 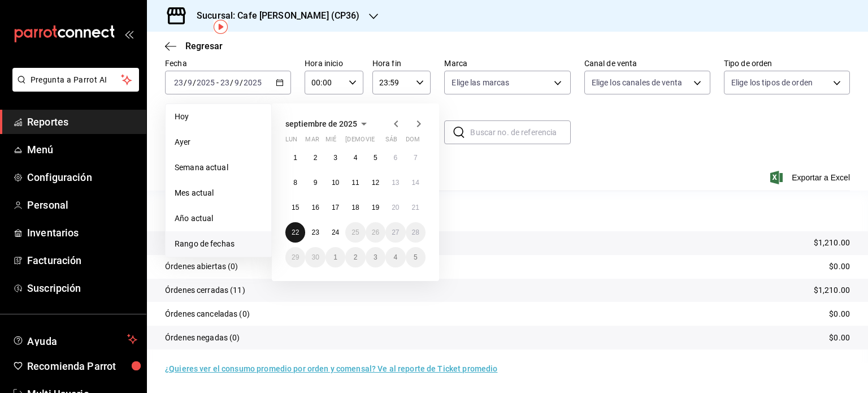 I want to click on button: 16 de septiembre de 2025, so click(x=315, y=207).